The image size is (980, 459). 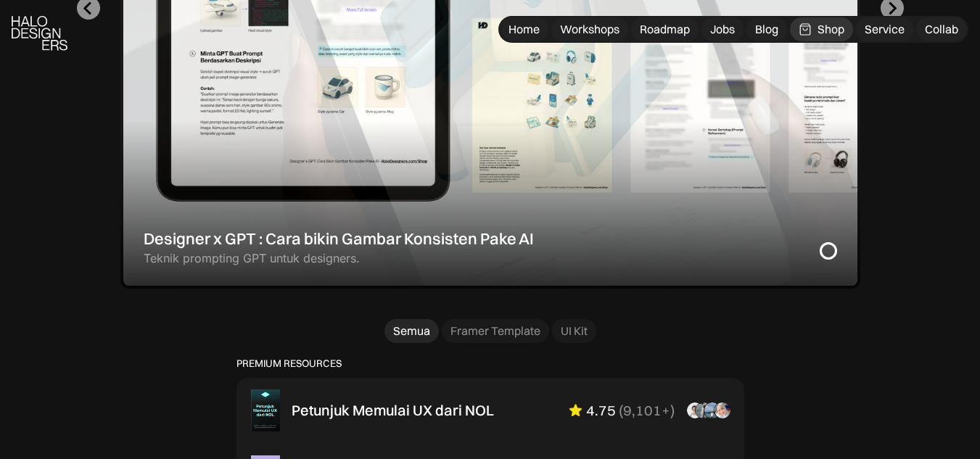 What do you see at coordinates (495, 331) in the screenshot?
I see `div: Framer Template` at bounding box center [495, 331].